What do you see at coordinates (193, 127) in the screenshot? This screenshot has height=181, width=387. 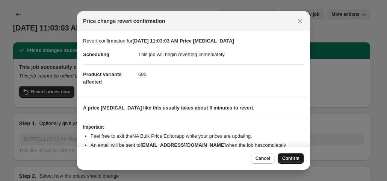 I see `h3: Important` at bounding box center [193, 127].